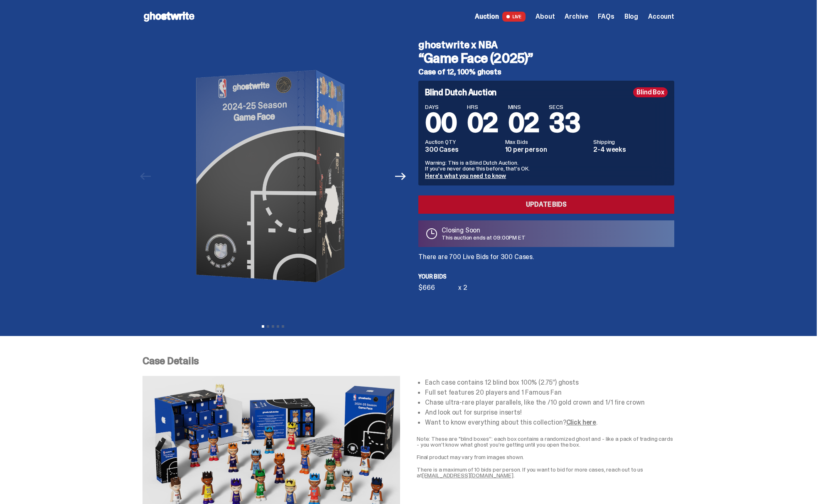 This screenshot has width=823, height=504. I want to click on a: FAQs, so click(606, 16).